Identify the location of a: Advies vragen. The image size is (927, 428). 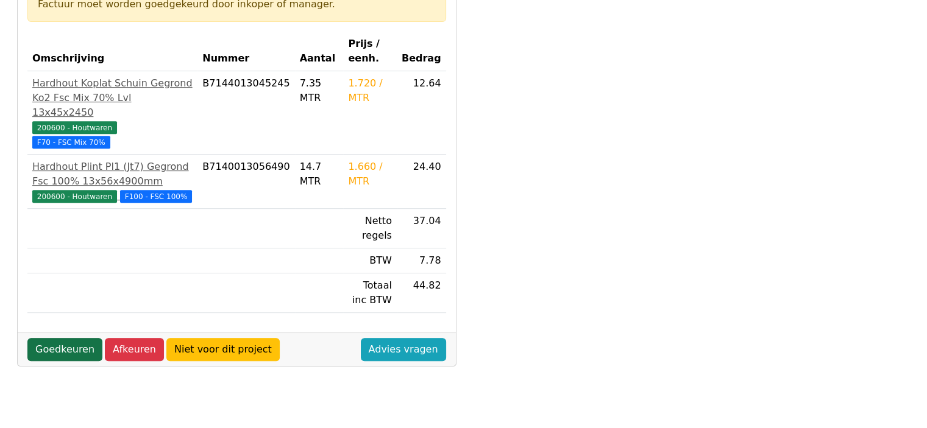
(403, 350).